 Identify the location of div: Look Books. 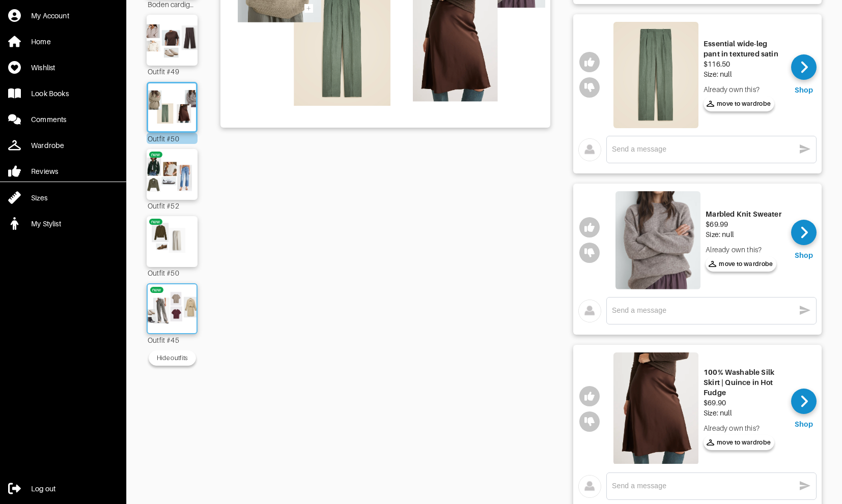
(50, 94).